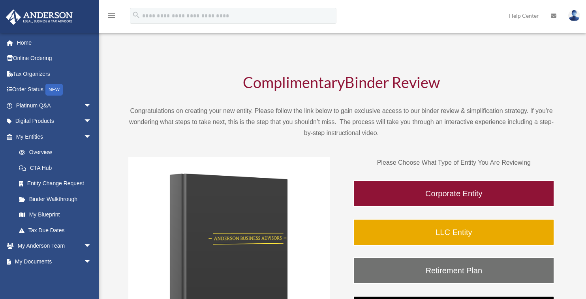 This screenshot has height=299, width=586. What do you see at coordinates (111, 16) in the screenshot?
I see `i: menu` at bounding box center [111, 16].